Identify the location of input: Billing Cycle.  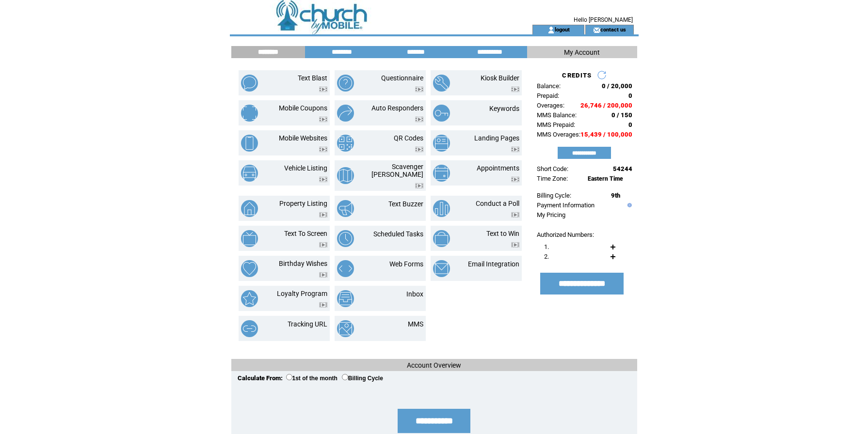
(345, 377).